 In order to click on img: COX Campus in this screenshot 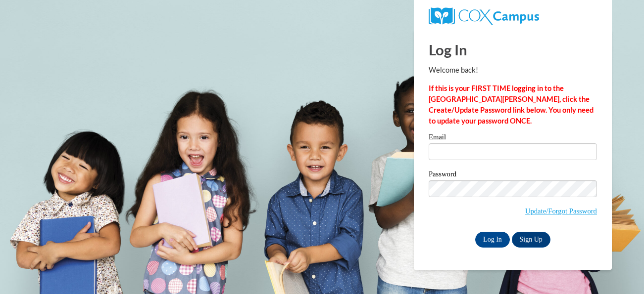, I will do `click(484, 16)`.